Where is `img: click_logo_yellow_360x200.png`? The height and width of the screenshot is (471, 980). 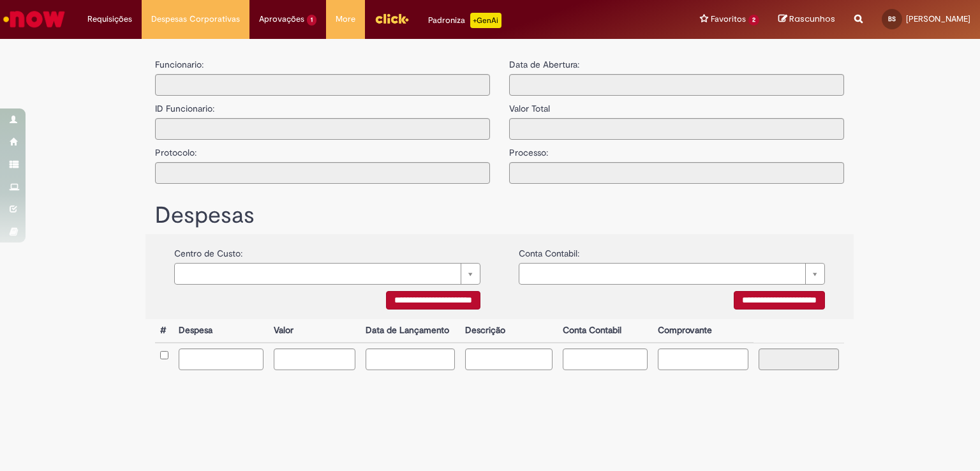 img: click_logo_yellow_360x200.png is located at coordinates (392, 19).